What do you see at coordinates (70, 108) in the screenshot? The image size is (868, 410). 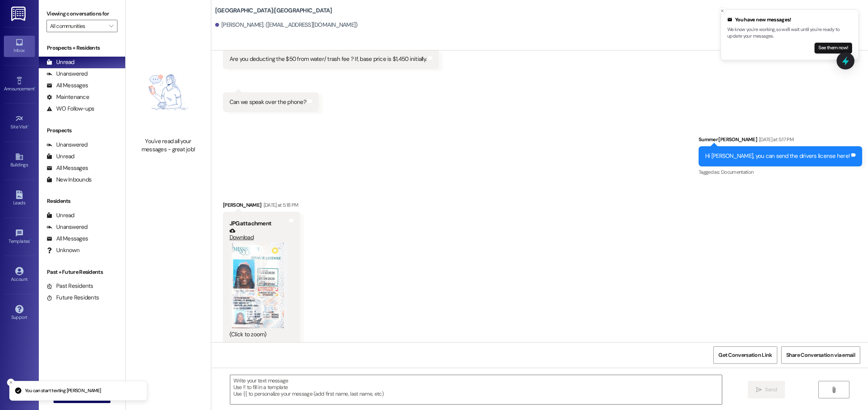 I see `div: WO Follow-ups` at bounding box center [70, 108].